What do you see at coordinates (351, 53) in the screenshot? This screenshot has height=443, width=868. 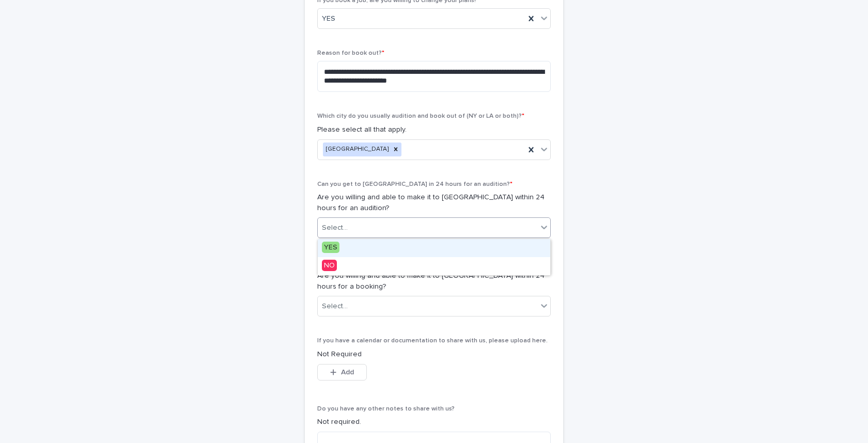 I see `span: Reason for book out?` at bounding box center [351, 53].